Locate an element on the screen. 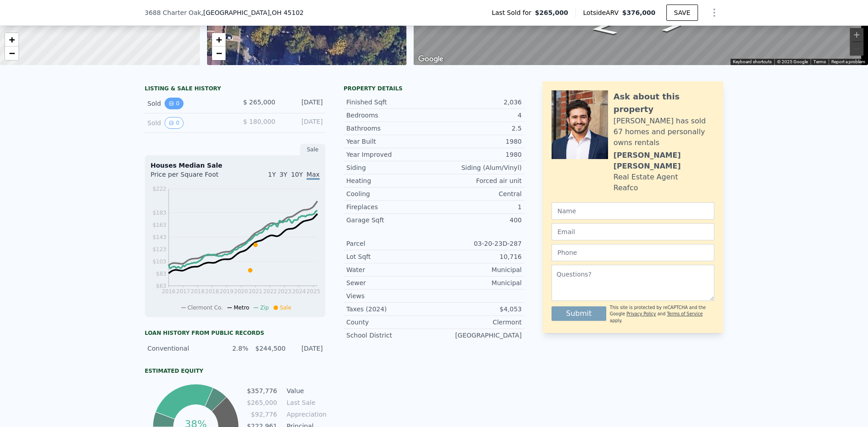 The height and width of the screenshot is (427, 868). div: Property details is located at coordinates (434, 88).